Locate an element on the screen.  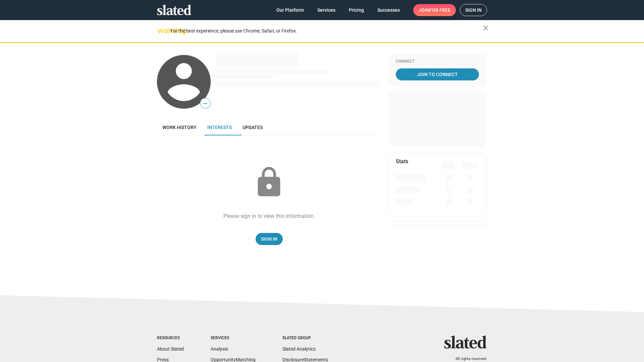
a: Slated Analytics is located at coordinates (299, 349).